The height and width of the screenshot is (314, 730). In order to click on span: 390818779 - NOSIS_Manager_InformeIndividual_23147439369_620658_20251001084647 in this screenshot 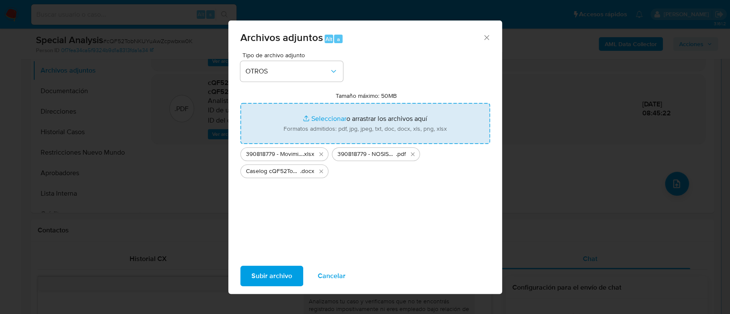, I will do `click(366, 154)`.